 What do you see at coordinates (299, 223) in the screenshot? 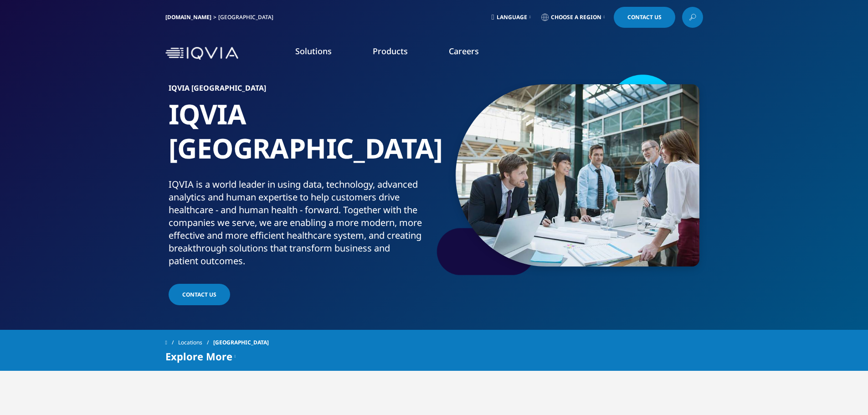
I see `div: IQVIA is a world leader in using data, technology, advanced analytics and human expertise to help...` at bounding box center [299, 223].